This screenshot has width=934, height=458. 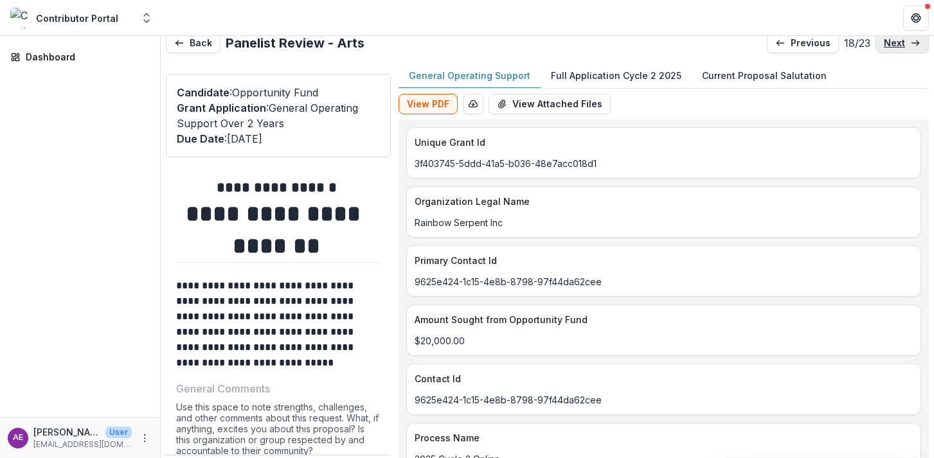 I want to click on p: User, so click(x=118, y=433).